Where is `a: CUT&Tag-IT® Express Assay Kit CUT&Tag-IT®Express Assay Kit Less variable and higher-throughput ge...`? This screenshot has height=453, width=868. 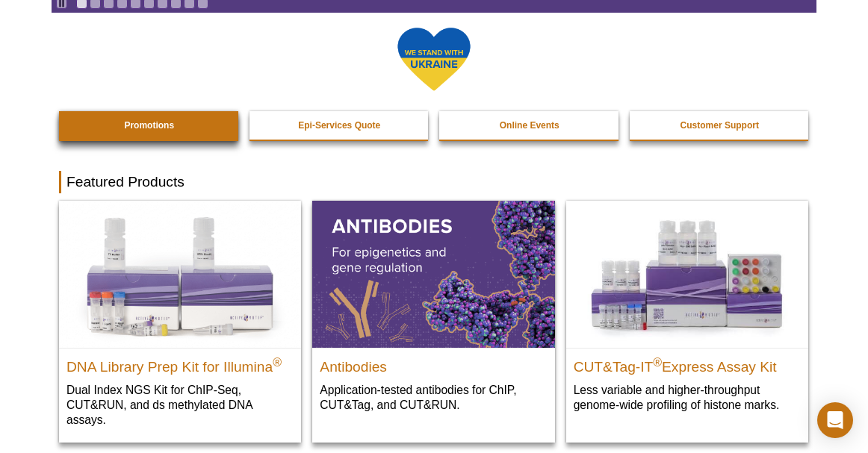 a: CUT&Tag-IT® Express Assay Kit CUT&Tag-IT®Express Assay Kit Less variable and higher-throughput ge... is located at coordinates (687, 313).